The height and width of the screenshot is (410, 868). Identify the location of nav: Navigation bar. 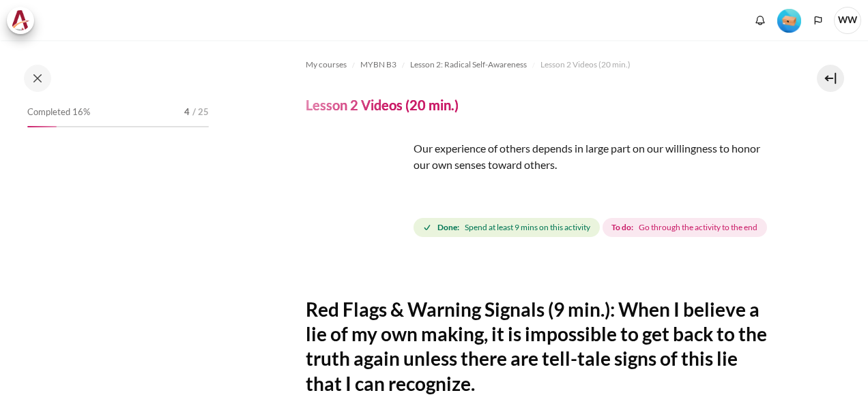
(538, 65).